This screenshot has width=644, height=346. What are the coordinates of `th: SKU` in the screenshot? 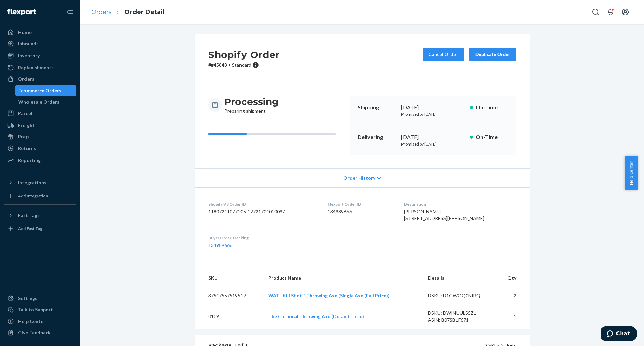 It's located at (229, 278).